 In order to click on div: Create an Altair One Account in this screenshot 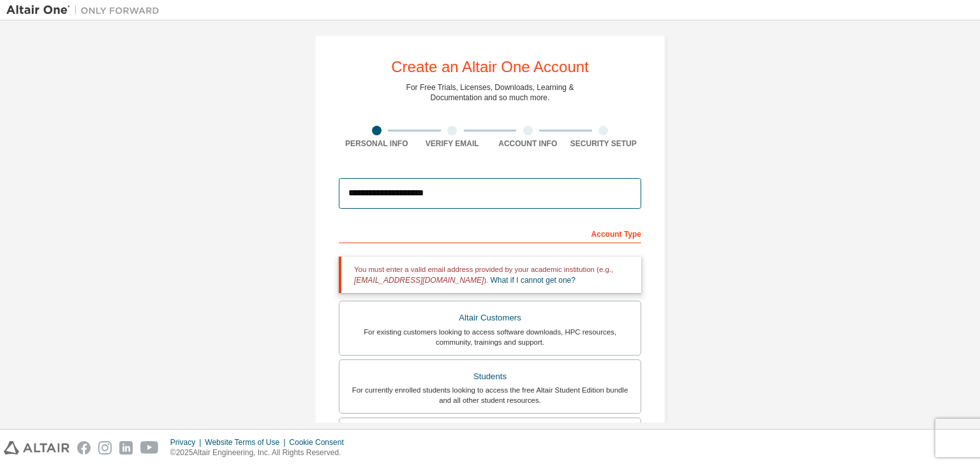, I will do `click(490, 67)`.